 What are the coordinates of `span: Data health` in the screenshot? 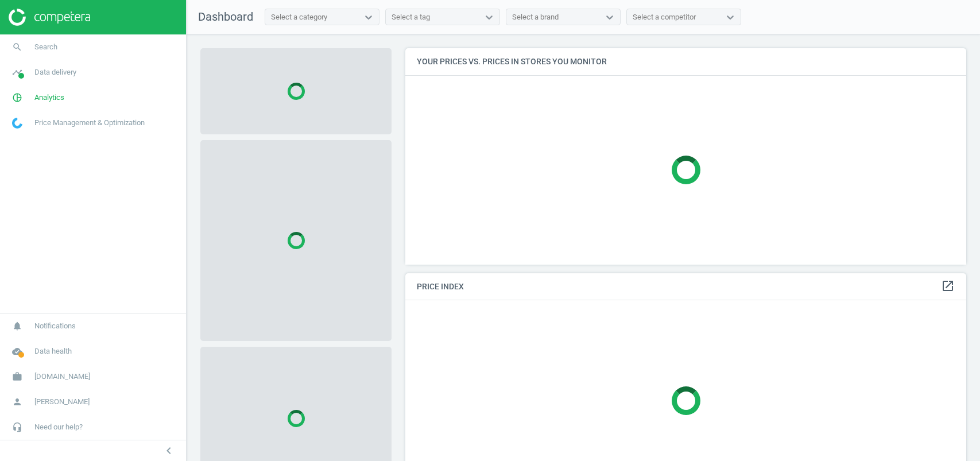 It's located at (53, 351).